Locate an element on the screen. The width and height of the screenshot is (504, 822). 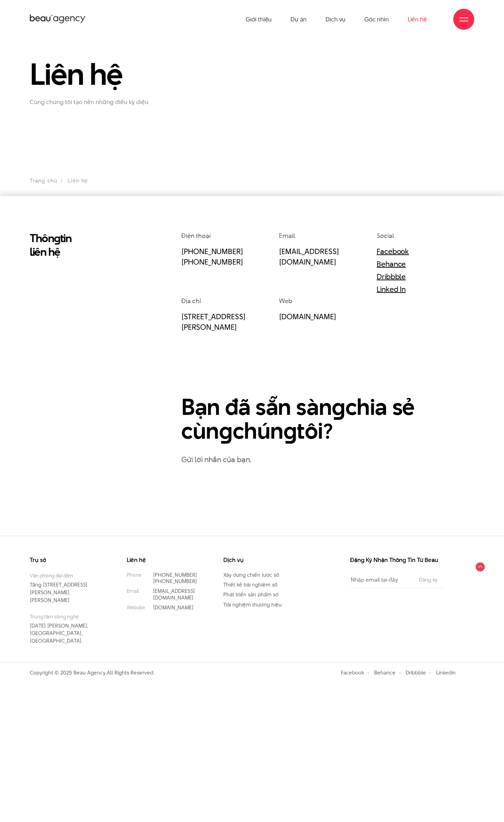
span: Điện thoại is located at coordinates (196, 236).